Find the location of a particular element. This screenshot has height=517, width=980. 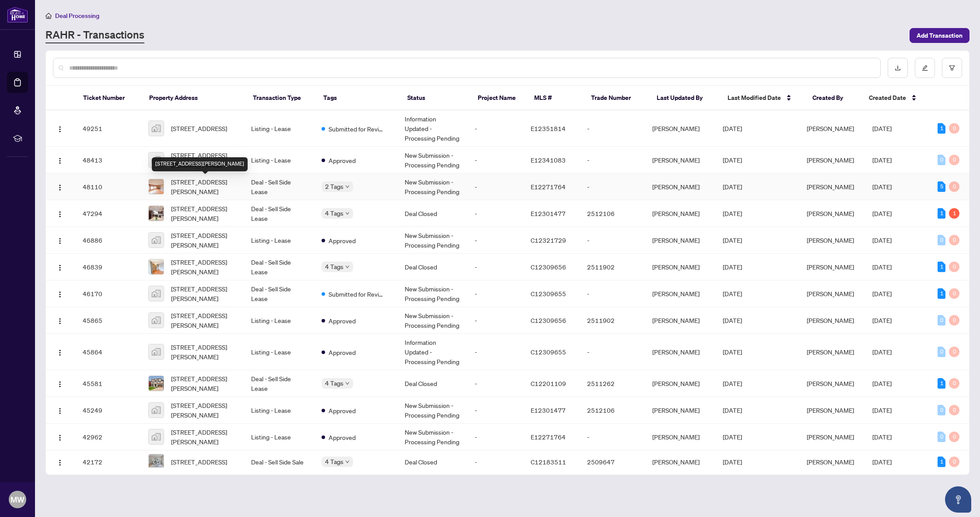

span: Submitted for Review is located at coordinates (357, 129).